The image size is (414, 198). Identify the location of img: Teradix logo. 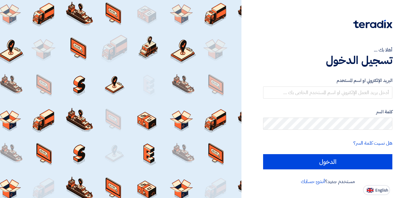
(373, 24).